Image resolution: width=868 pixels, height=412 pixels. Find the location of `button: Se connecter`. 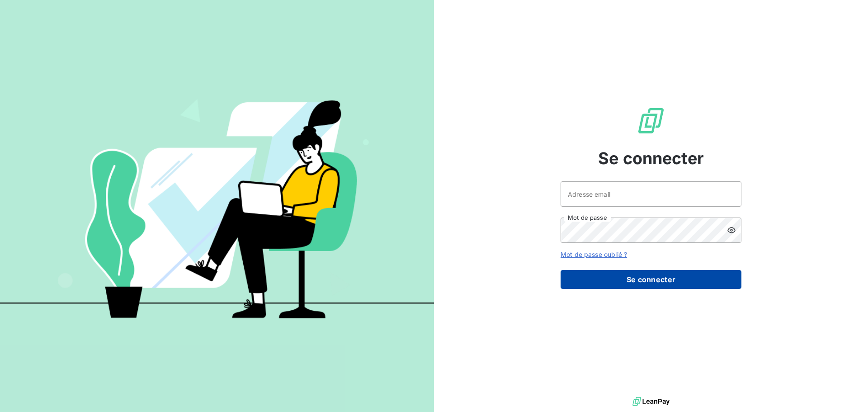

button: Se connecter is located at coordinates (651, 279).